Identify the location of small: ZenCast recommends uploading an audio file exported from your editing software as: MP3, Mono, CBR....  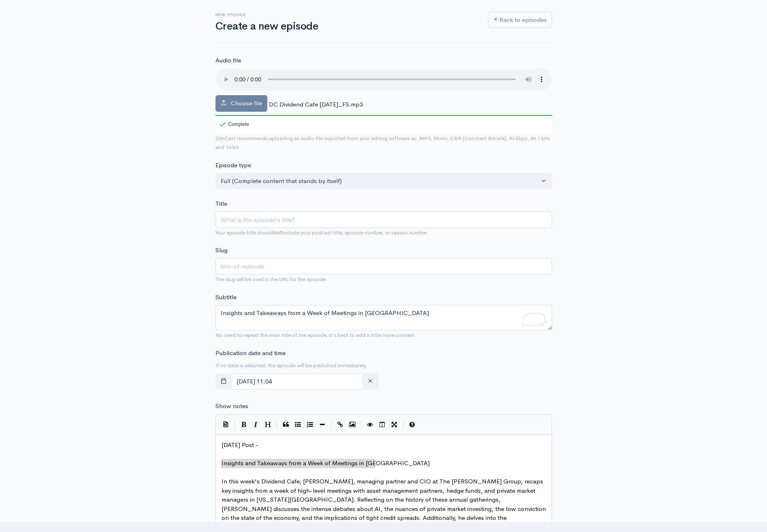
(383, 143).